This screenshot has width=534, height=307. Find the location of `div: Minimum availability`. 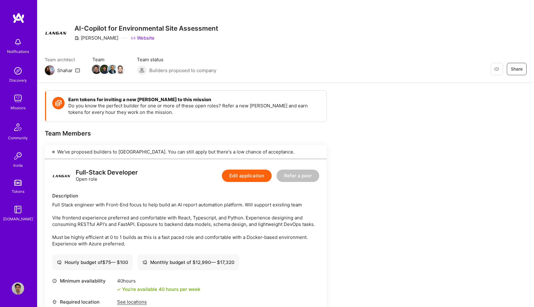

div: Minimum availability is located at coordinates (83, 280).